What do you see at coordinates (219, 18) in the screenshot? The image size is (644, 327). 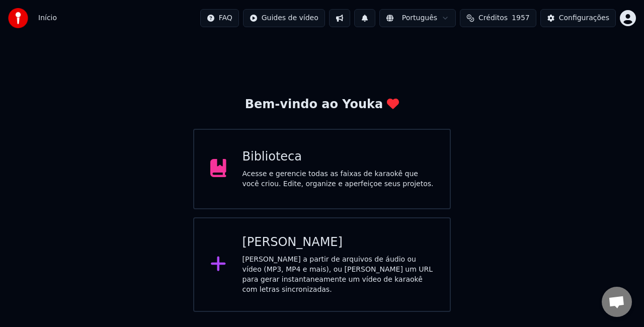 I see `button: FAQ` at bounding box center [219, 18].